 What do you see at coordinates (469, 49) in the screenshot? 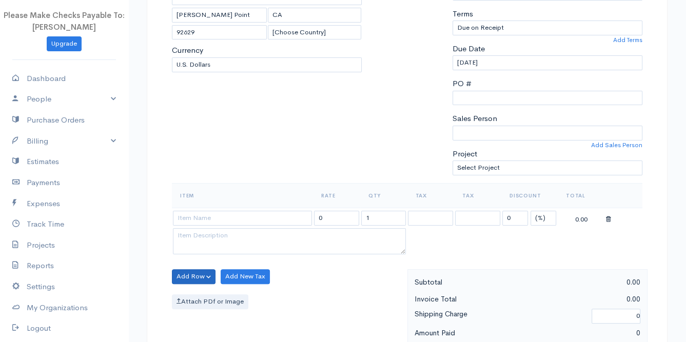
I see `label: Due Date` at bounding box center [469, 49].